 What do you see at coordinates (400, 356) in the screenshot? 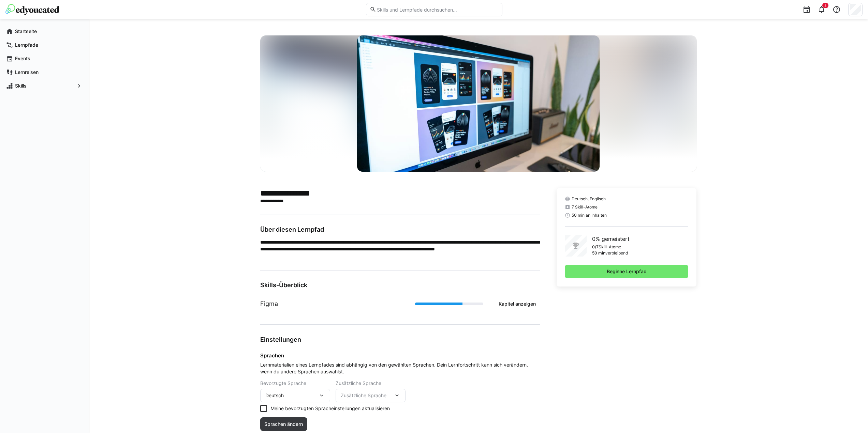
I see `h4: Sprachen` at bounding box center [400, 356].